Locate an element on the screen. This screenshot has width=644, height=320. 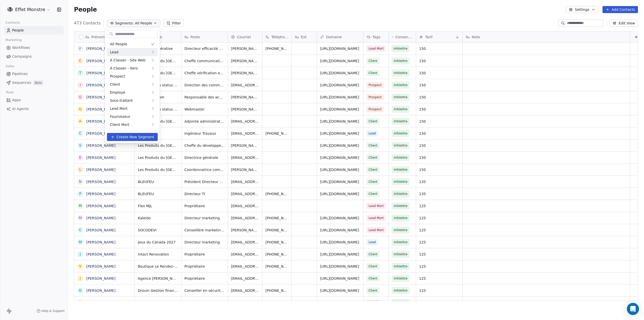
span: Create New Segment is located at coordinates (136, 137).